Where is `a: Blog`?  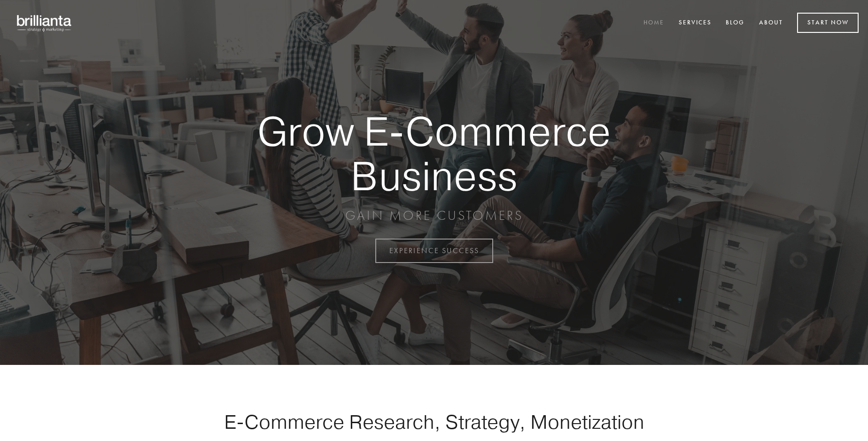 a: Blog is located at coordinates (735, 23).